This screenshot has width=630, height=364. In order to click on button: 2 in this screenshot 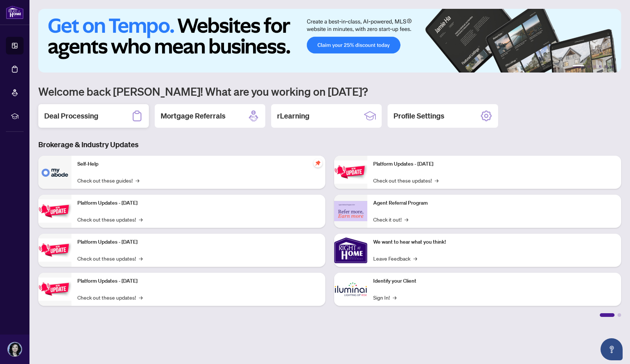, I will do `click(589, 66)`.